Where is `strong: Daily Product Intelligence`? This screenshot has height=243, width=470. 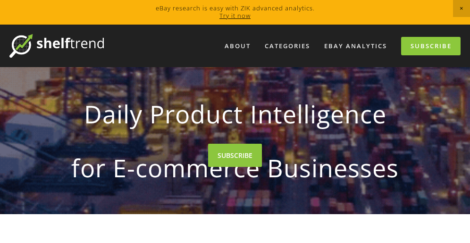 strong: Daily Product Intelligence is located at coordinates (235, 114).